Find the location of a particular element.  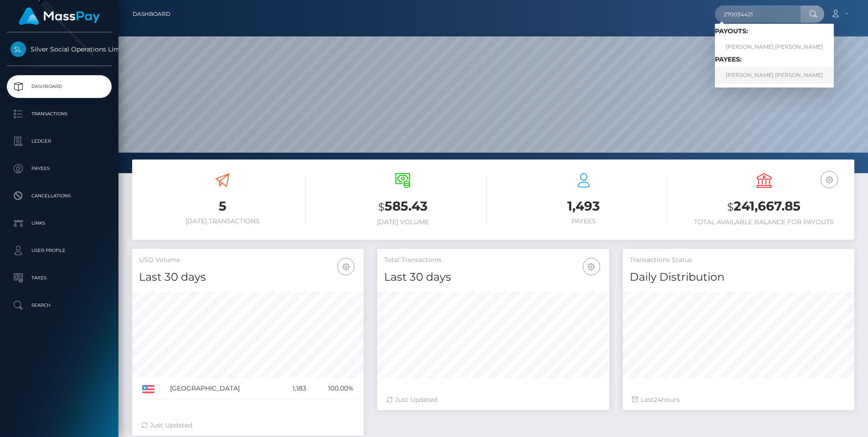

h3: 5 is located at coordinates (223, 206).